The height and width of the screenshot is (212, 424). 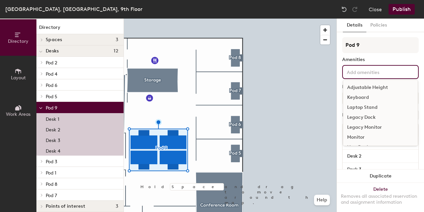 I want to click on span: Spaces, so click(x=54, y=40).